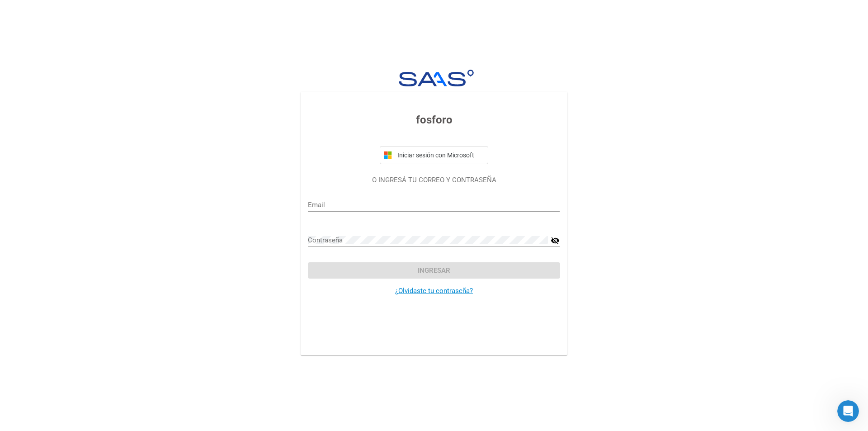  I want to click on mat-icon: visibility_off, so click(555, 241).